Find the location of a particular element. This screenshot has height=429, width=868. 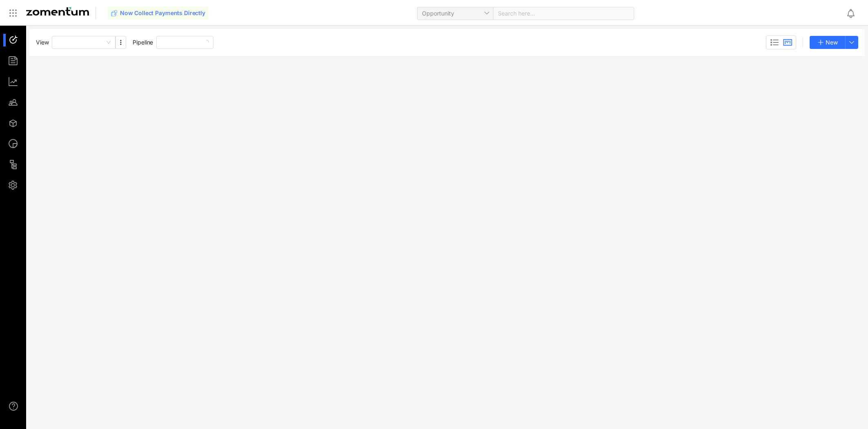

span: Now Collect Payments Directly is located at coordinates (162, 13).